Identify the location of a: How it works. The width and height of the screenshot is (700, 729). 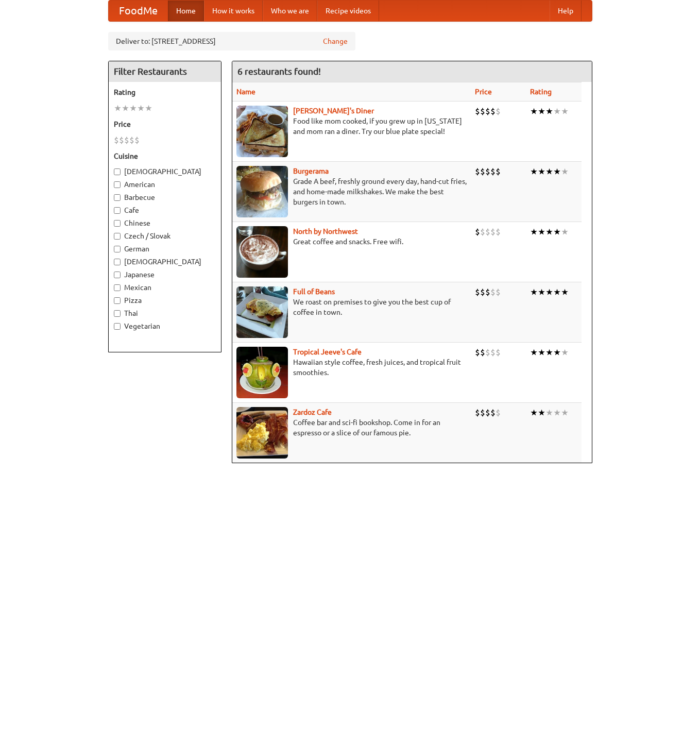
(233, 11).